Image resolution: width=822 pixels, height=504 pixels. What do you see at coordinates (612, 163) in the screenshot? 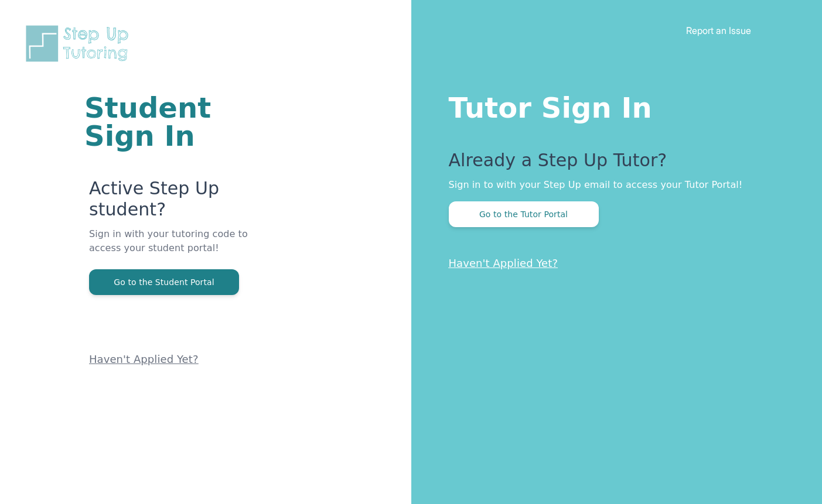
I see `p: Already a Step Up Tutor?` at bounding box center [612, 163].